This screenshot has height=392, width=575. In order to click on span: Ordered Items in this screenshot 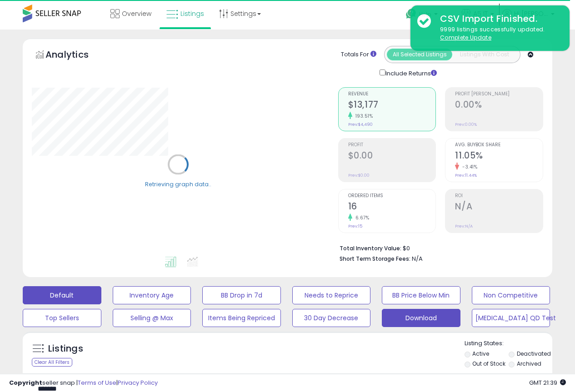, I will do `click(392, 196)`.